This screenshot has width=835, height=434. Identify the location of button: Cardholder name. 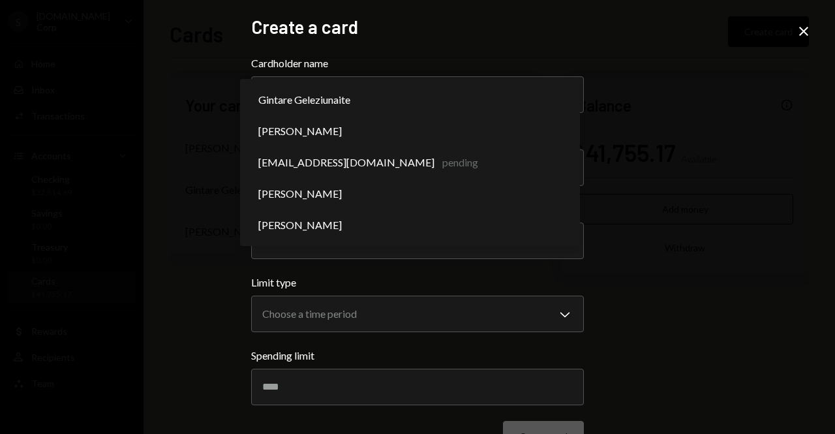
(417, 95).